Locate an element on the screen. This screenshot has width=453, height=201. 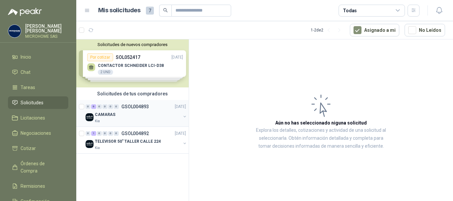
span: 7 is located at coordinates (150, 11).